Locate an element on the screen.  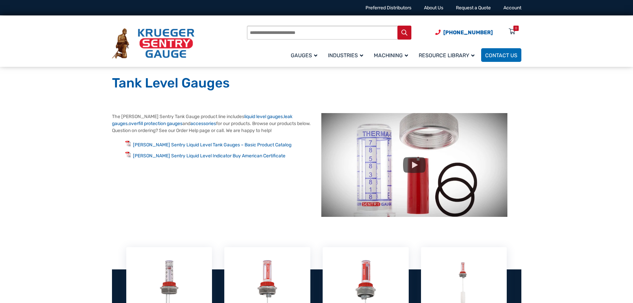
a: Gauges is located at coordinates (305, 55).